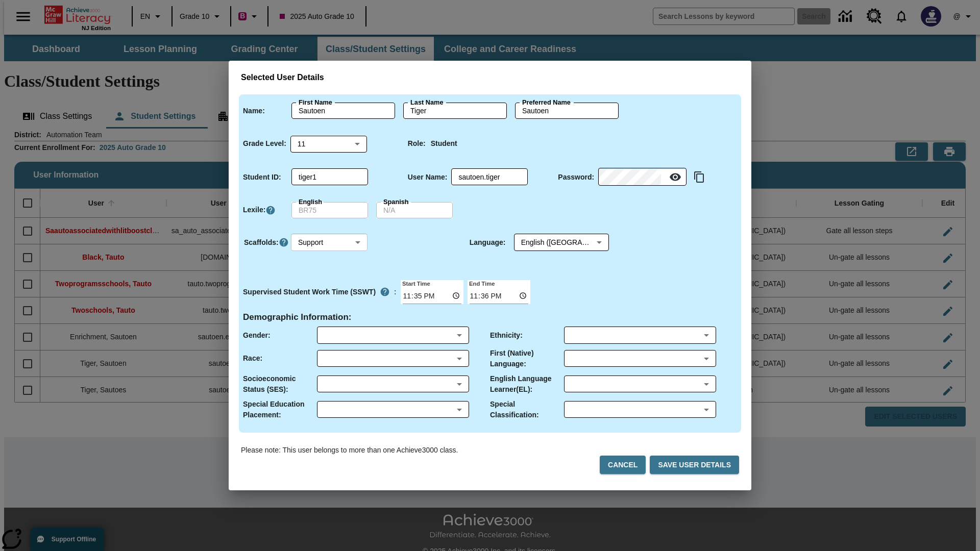 This screenshot has height=551, width=980. I want to click on h4: Demographic Information :, so click(297, 317).